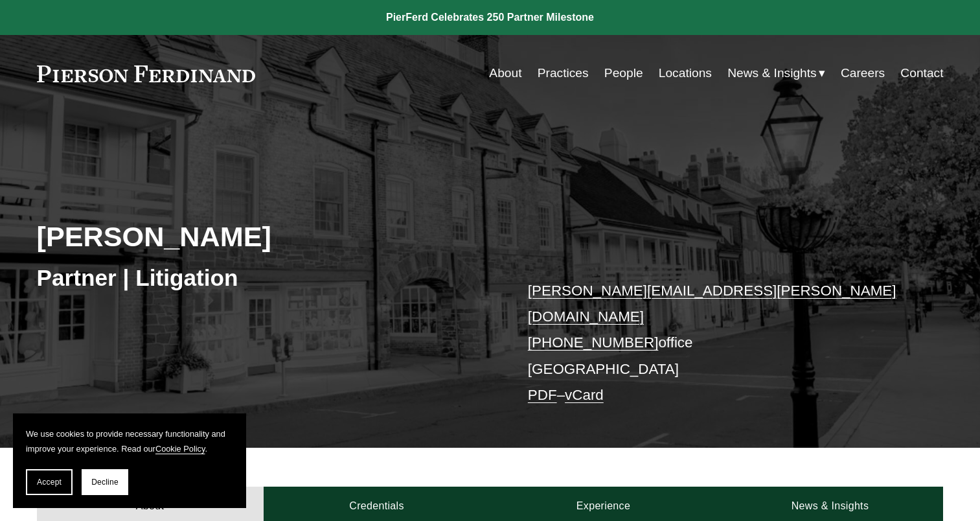  What do you see at coordinates (624, 74) in the screenshot?
I see `a: People` at bounding box center [624, 74].